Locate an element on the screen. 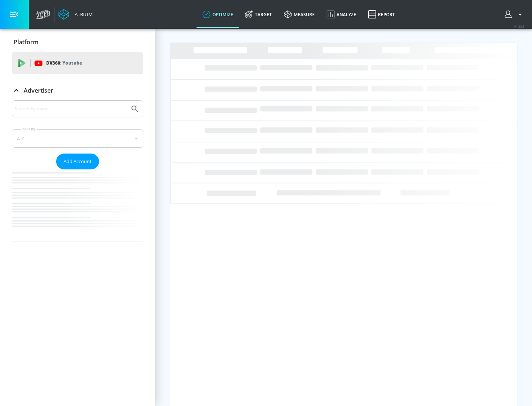  div: Atrium is located at coordinates (82, 14).